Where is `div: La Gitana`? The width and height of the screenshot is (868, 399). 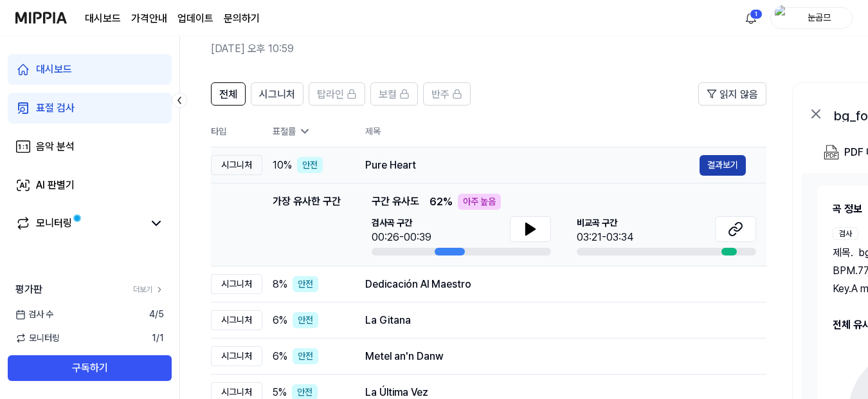
div: La Gitana is located at coordinates (555, 320).